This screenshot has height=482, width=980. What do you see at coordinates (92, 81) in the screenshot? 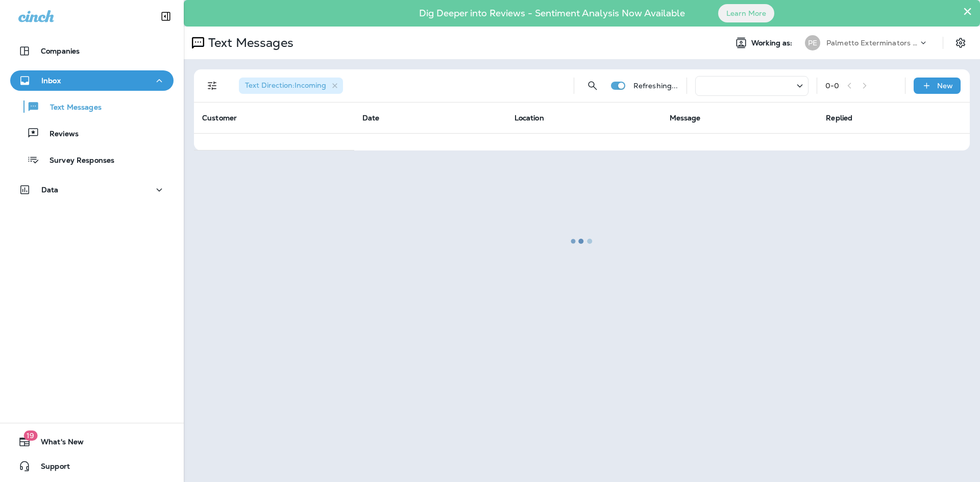
I see `button: Inbox` at bounding box center [92, 81].